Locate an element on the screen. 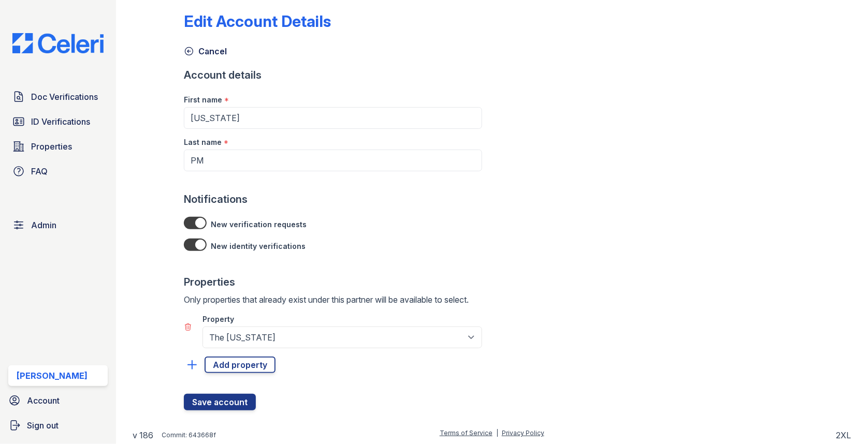  a: Admin is located at coordinates (58, 225).